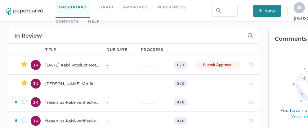  I want to click on a: Contacts, so click(67, 21).